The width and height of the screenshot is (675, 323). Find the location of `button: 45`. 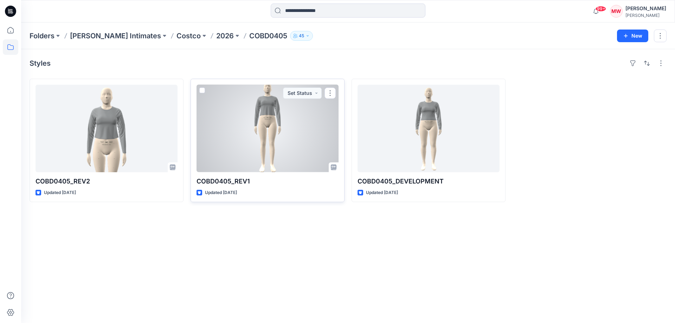

button: 45 is located at coordinates (301, 36).